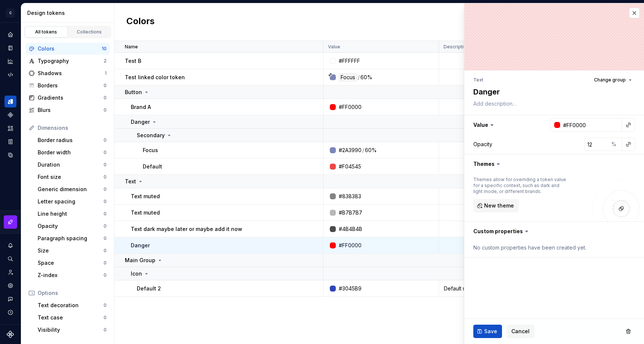  What do you see at coordinates (67, 110) in the screenshot?
I see `a: Blurs0` at bounding box center [67, 110].